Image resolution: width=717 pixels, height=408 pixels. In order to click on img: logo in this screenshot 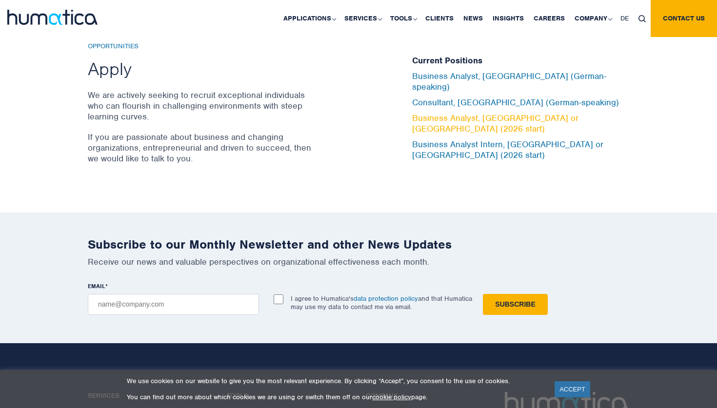, I will do `click(52, 17)`.